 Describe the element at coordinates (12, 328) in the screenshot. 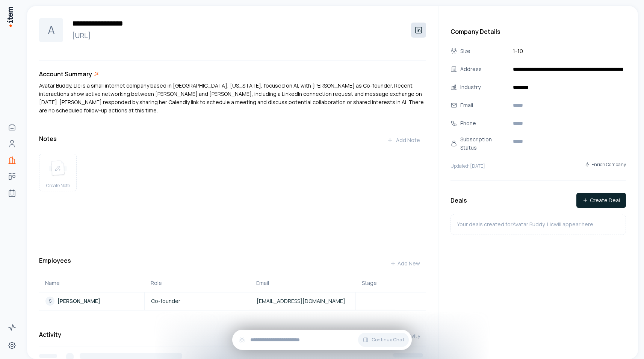

I see `a: Activity` at that location.